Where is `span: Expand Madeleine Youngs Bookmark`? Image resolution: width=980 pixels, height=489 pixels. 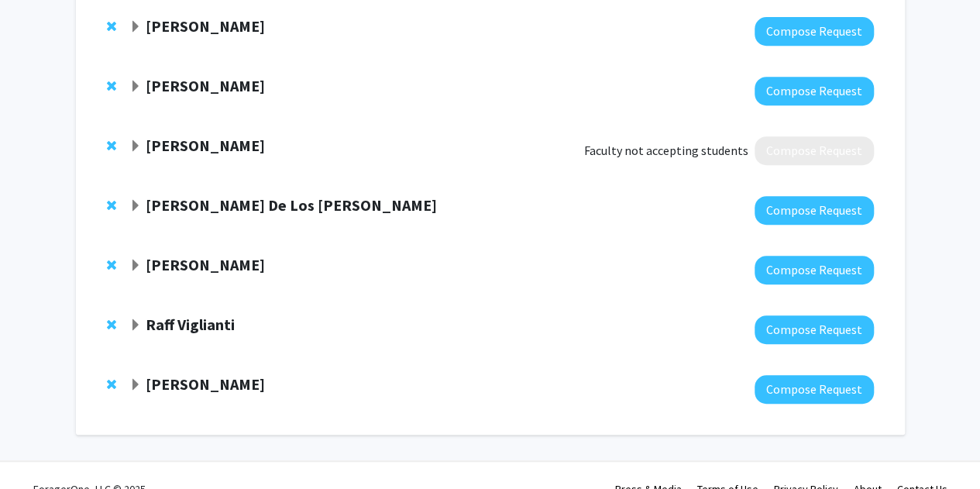
span: Expand Madeleine Youngs Bookmark is located at coordinates (136, 385).